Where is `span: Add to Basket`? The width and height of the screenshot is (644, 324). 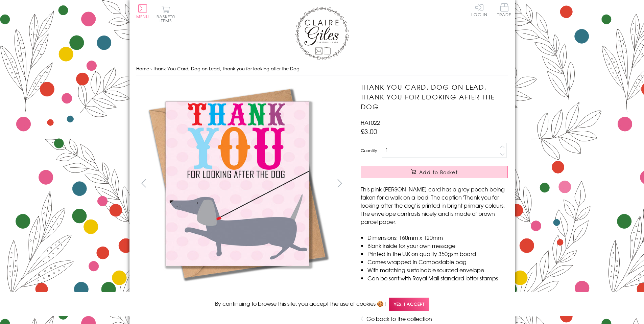 span: Add to Basket is located at coordinates (438, 172).